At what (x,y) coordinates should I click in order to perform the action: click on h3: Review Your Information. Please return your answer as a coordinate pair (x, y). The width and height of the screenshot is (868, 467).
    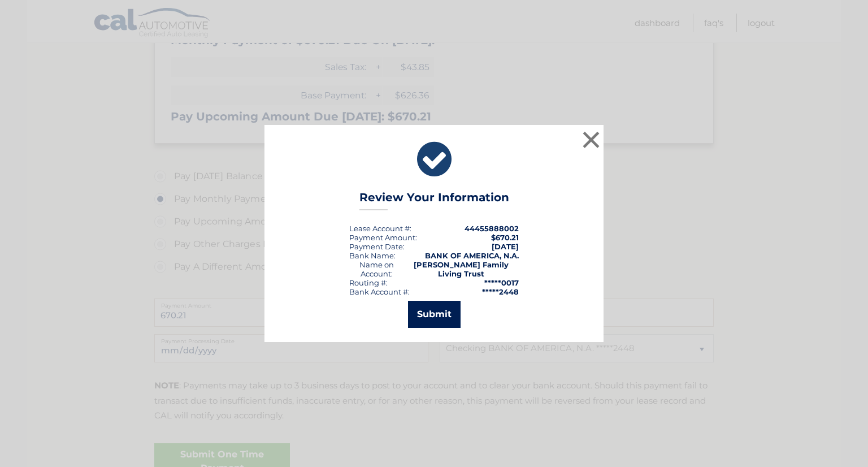
    Looking at the image, I should click on (434, 200).